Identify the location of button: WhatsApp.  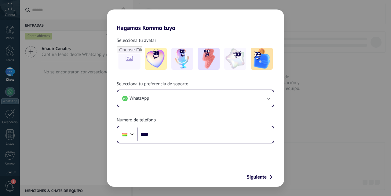
(196, 98).